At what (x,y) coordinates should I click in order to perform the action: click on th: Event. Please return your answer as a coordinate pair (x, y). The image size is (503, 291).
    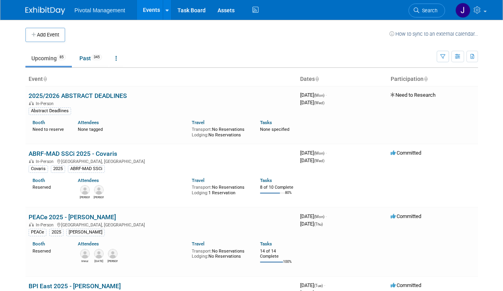
    Looking at the image, I should click on (161, 79).